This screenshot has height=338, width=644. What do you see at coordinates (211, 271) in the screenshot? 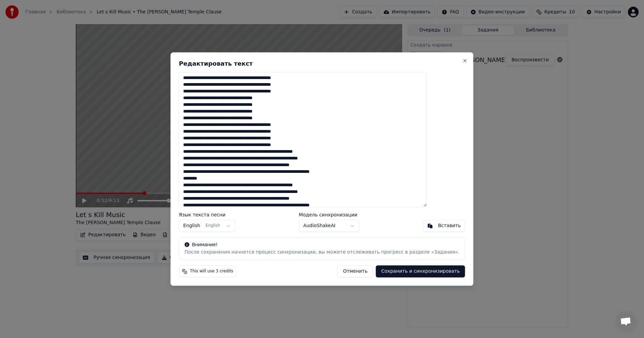
I see `span: This will use 3 credits` at bounding box center [211, 271].